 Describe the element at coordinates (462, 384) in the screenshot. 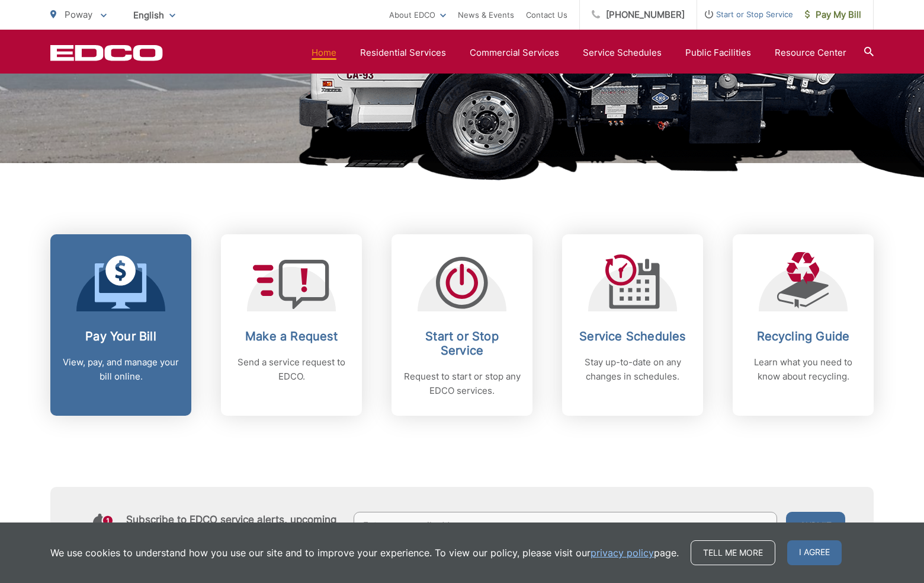

I see `p: Request to start or stop any EDCO services.` at that location.